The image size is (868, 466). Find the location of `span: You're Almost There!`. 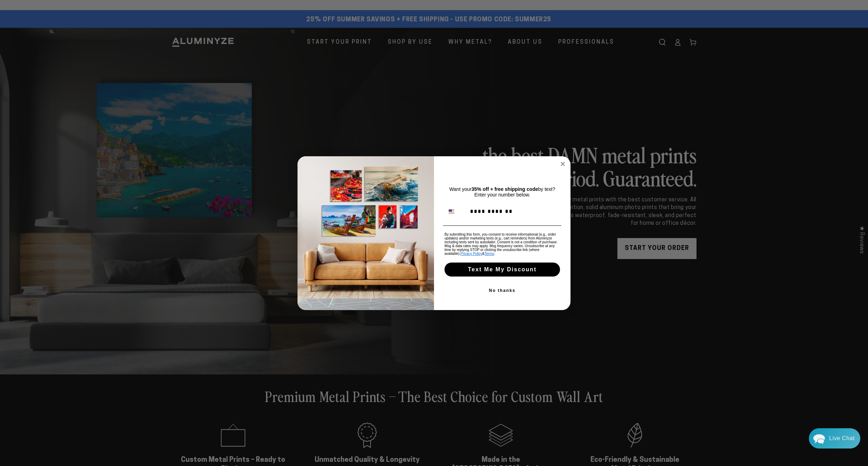

span: You're Almost There! is located at coordinates (502, 173).